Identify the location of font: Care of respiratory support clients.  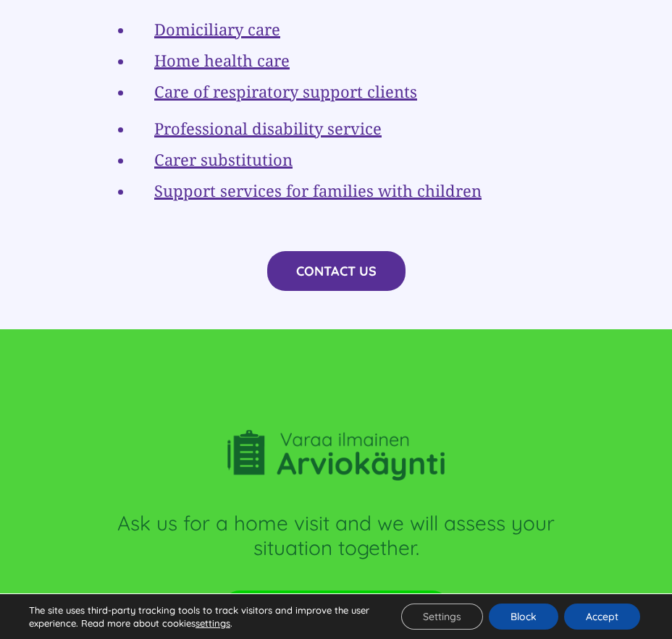
(286, 91).